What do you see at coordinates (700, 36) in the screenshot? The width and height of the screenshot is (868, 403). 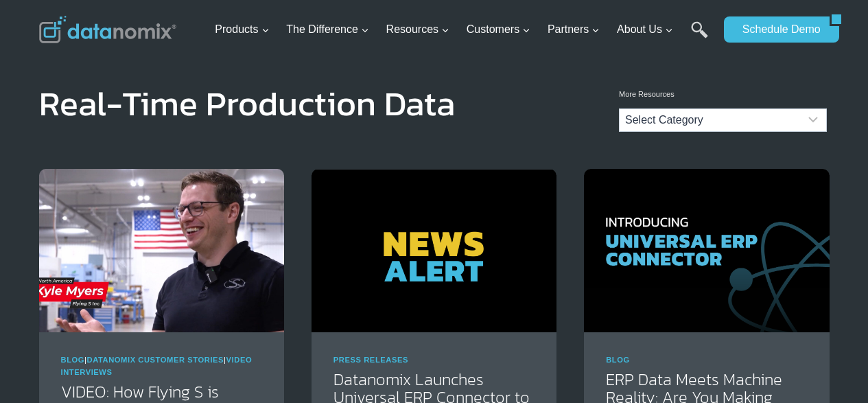 I see `a: Search` at bounding box center [700, 36].